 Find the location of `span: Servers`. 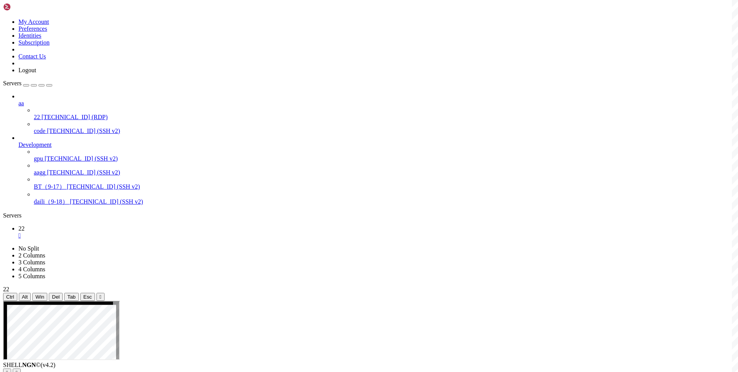

span: Servers is located at coordinates (12, 83).